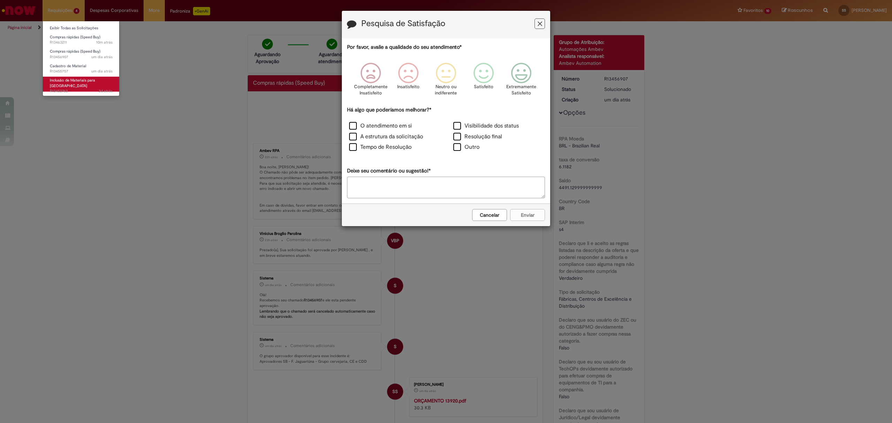  Describe the element at coordinates (466, 147) in the screenshot. I see `label: Outro` at that location.